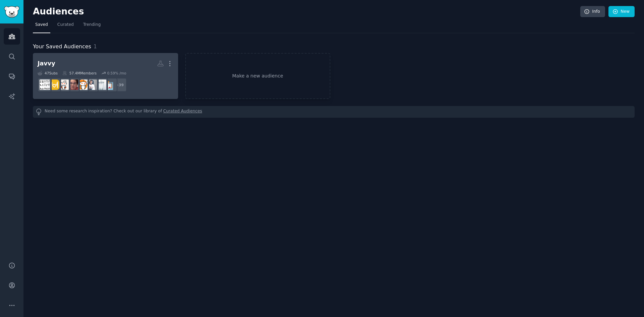 Image resolution: width=644 pixels, height=317 pixels. Describe the element at coordinates (92, 84) in the screenshot. I see `img: BSavagebegging` at that location.